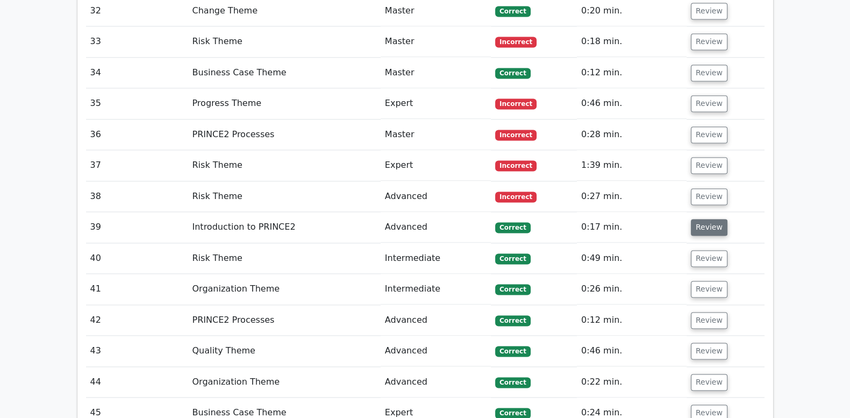 The width and height of the screenshot is (850, 418). I want to click on td: 1:39 min., so click(632, 165).